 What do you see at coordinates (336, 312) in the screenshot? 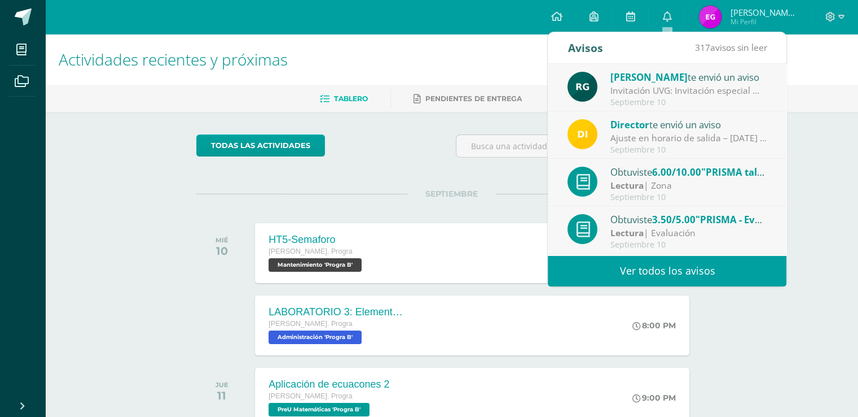
I see `div: LABORATORIO 3: Elementos del aprendizaje.` at bounding box center [336, 312].